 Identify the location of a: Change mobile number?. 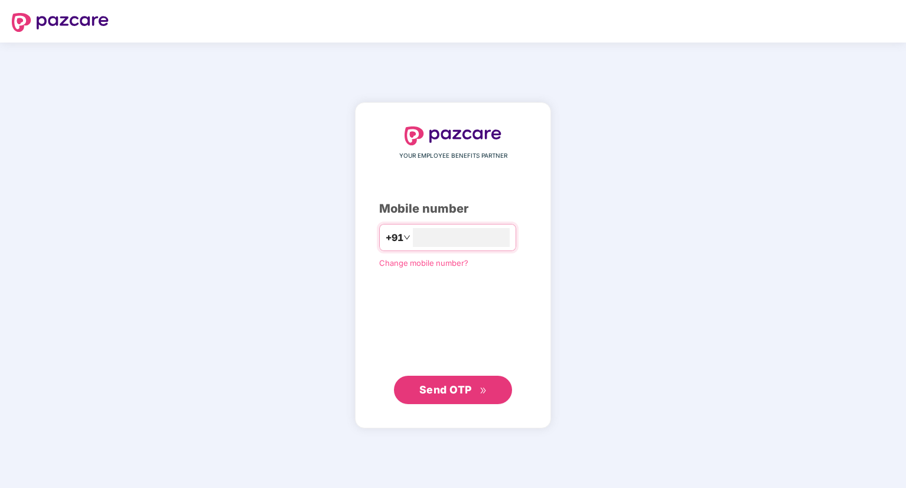
(424, 263).